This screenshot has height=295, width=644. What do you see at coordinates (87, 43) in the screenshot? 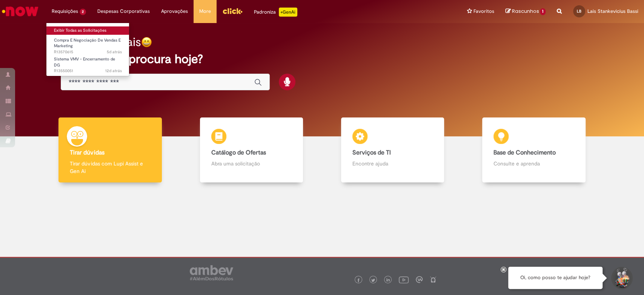
I see `span: Compra E Negociação De Vendas E Marketing` at bounding box center [87, 43].